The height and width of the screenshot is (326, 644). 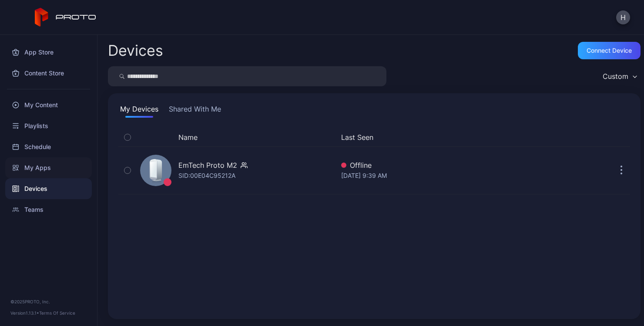 I want to click on a: Schedule, so click(x=48, y=147).